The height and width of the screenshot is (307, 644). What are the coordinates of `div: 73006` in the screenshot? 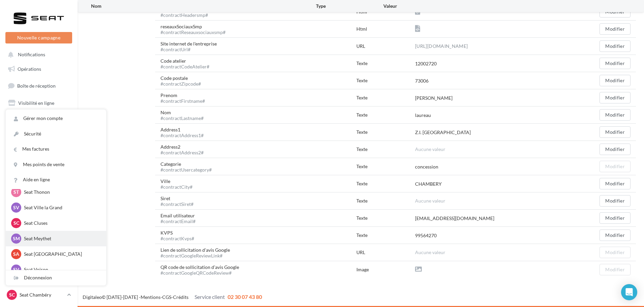 It's located at (422, 81).